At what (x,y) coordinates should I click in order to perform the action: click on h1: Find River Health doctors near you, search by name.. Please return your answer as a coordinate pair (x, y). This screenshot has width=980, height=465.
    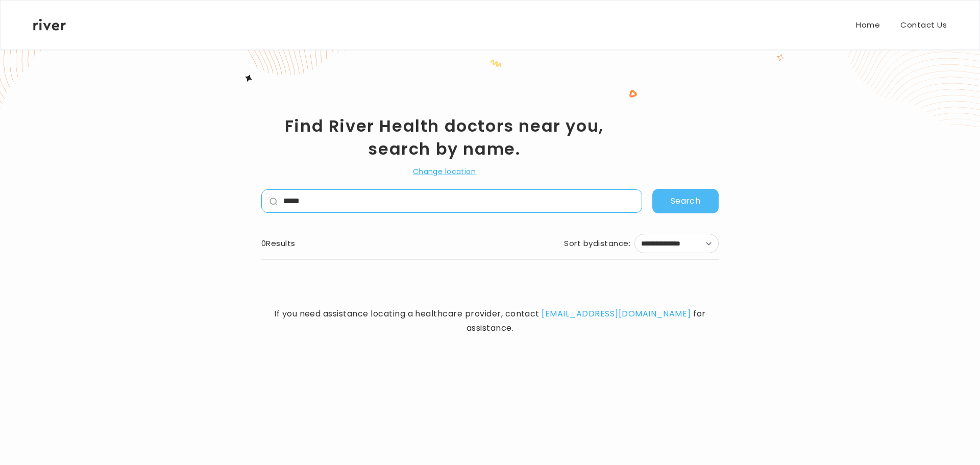
    Looking at the image, I should click on (444, 137).